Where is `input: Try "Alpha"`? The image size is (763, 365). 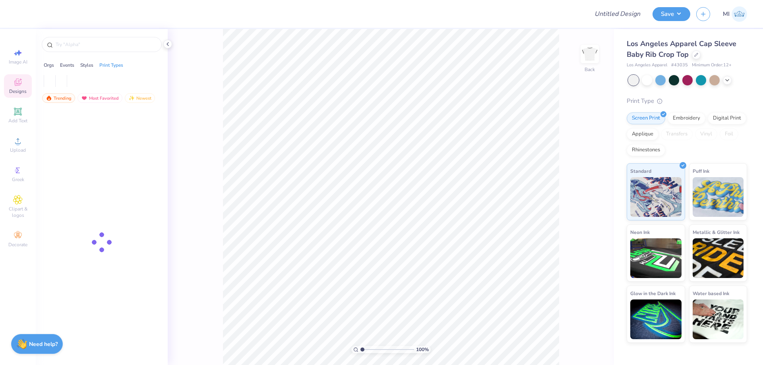
input: Try "Alpha" is located at coordinates (106, 45).